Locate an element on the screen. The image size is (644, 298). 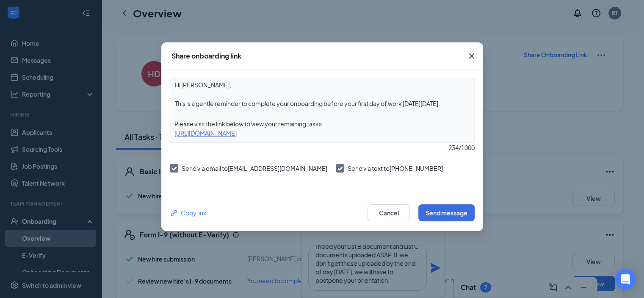
button: Close is located at coordinates (472, 56).